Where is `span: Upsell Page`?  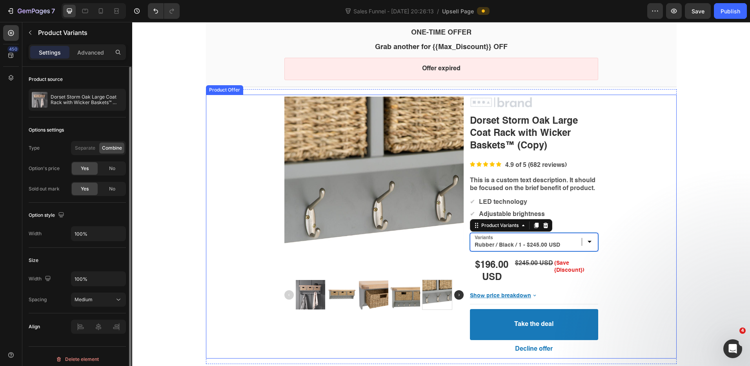
span: Upsell Page is located at coordinates (458, 11).